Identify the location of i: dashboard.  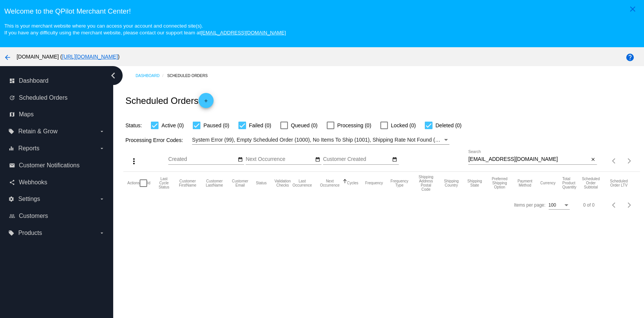
(12, 81).